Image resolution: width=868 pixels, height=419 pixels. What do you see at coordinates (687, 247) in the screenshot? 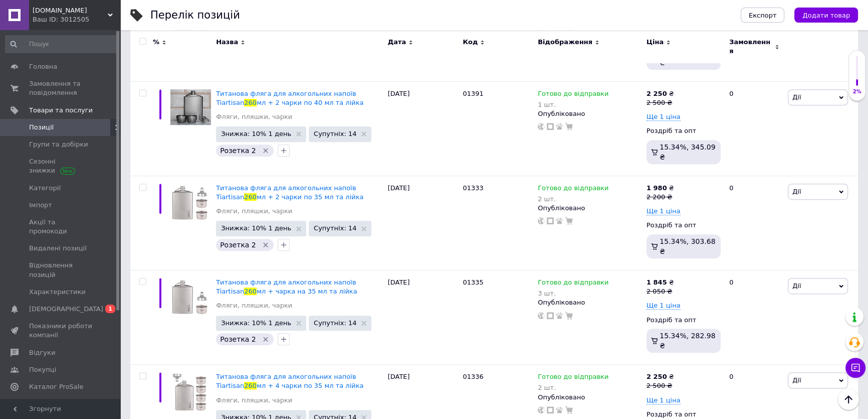
I see `span: 15.34%, 303.68 ₴` at bounding box center [687, 247].